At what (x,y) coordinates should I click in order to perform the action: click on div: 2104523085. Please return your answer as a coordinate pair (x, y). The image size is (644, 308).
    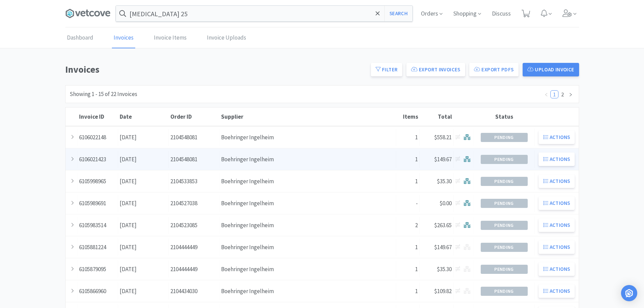
    Looking at the image, I should click on (194, 225).